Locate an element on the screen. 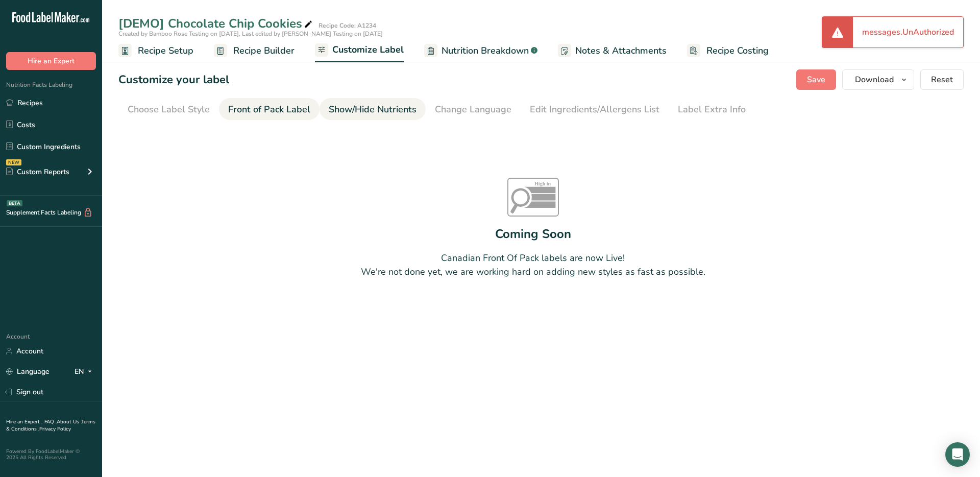 The height and width of the screenshot is (477, 980). span: Reset is located at coordinates (942, 79).